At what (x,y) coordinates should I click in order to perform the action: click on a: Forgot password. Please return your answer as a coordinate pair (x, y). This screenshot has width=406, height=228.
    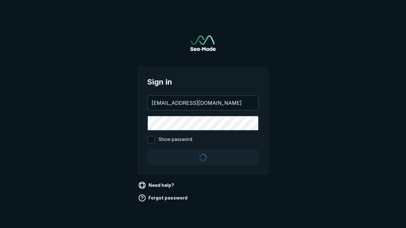
    Looking at the image, I should click on (163, 198).